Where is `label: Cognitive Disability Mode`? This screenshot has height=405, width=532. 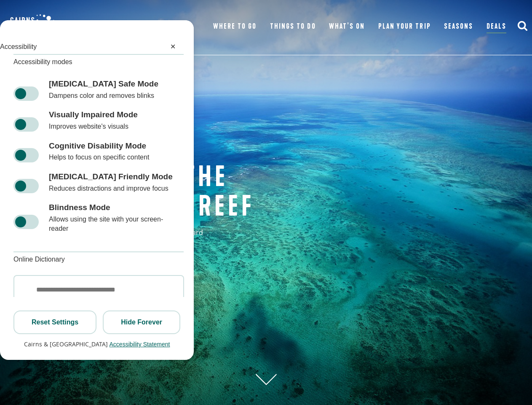
label: Cognitive Disability Mode is located at coordinates (26, 155).